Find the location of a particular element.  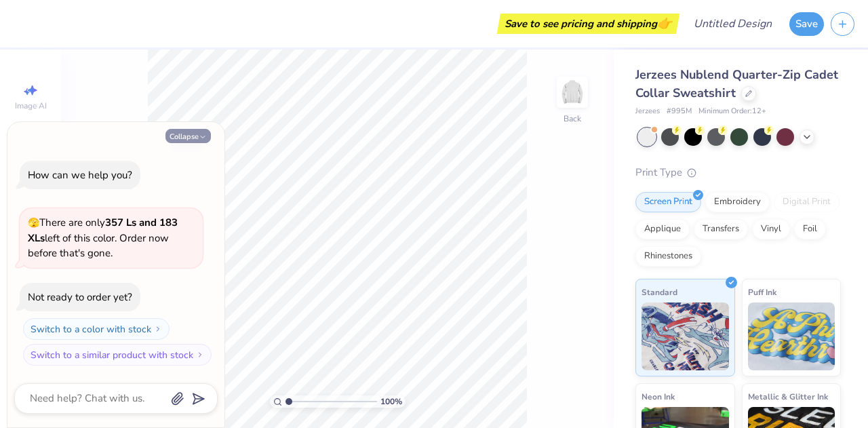

div: Embroidery is located at coordinates (737, 202).